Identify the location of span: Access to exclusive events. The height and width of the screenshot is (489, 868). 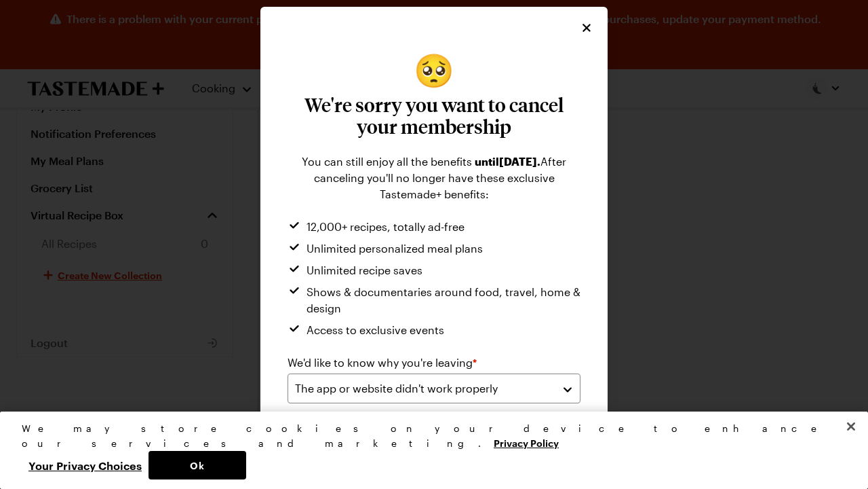
(375, 330).